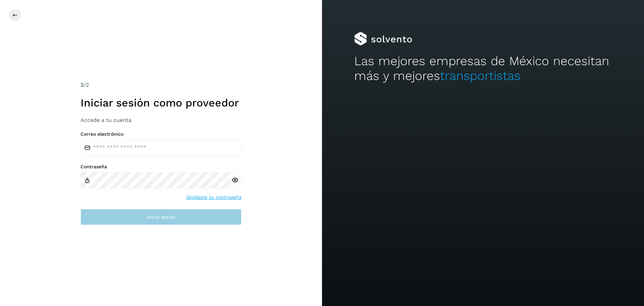  What do you see at coordinates (483, 69) in the screenshot?
I see `h2: Las mejores empresas de México necesitan más y mejores` at bounding box center [483, 69].